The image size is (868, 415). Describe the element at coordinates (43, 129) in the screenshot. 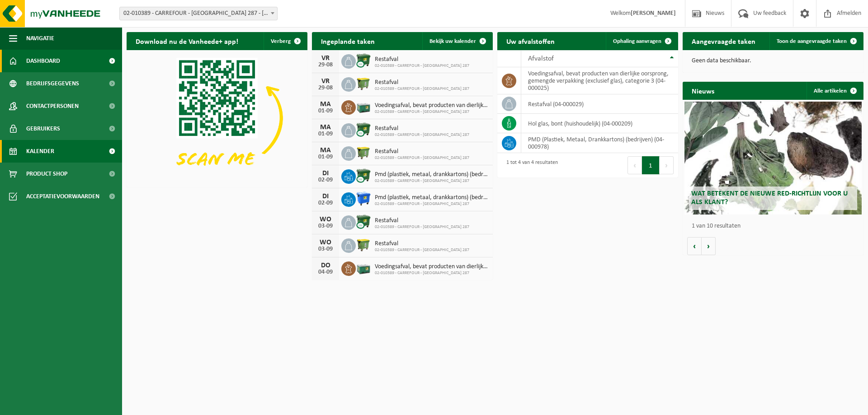

I see `span: Gebruikers` at that location.